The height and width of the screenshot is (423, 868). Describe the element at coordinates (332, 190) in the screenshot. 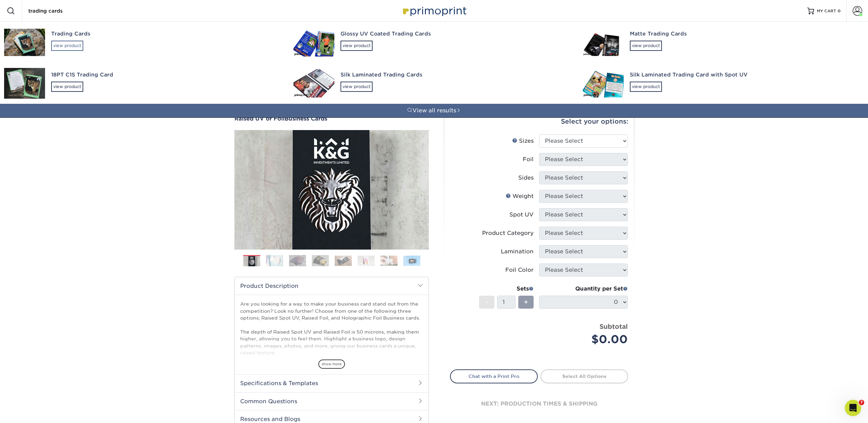

I see `img: Raised UV or Foil 01` at that location.